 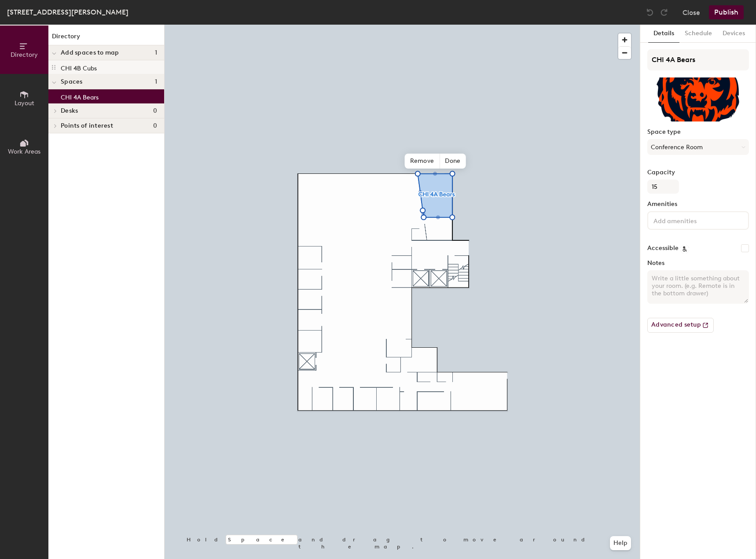 I want to click on img: Undo, so click(x=650, y=13).